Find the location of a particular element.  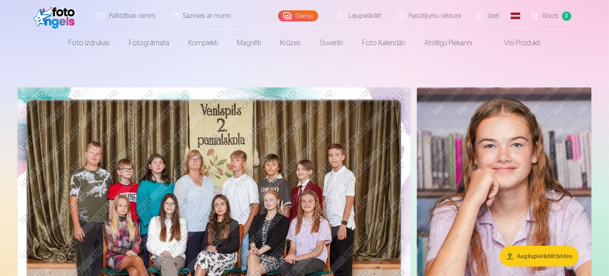

a: Fotogrāmata is located at coordinates (149, 43).